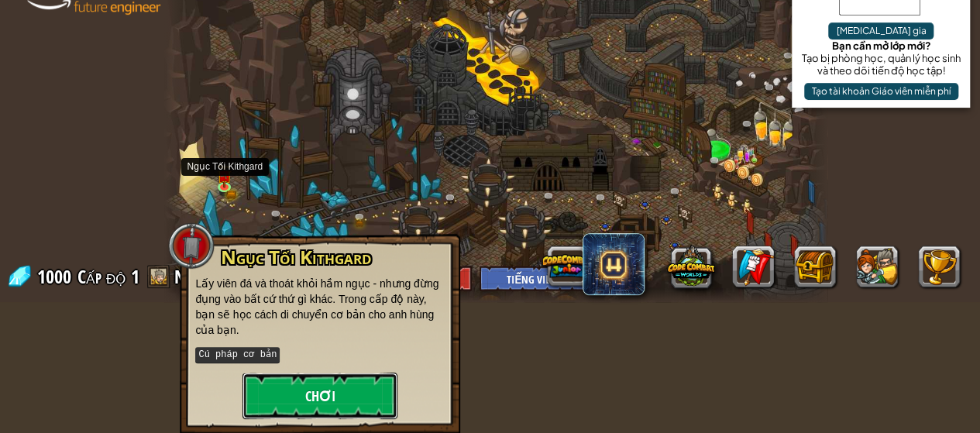 The height and width of the screenshot is (433, 980). I want to click on span: Ngục Tối Kithgard, so click(296, 256).